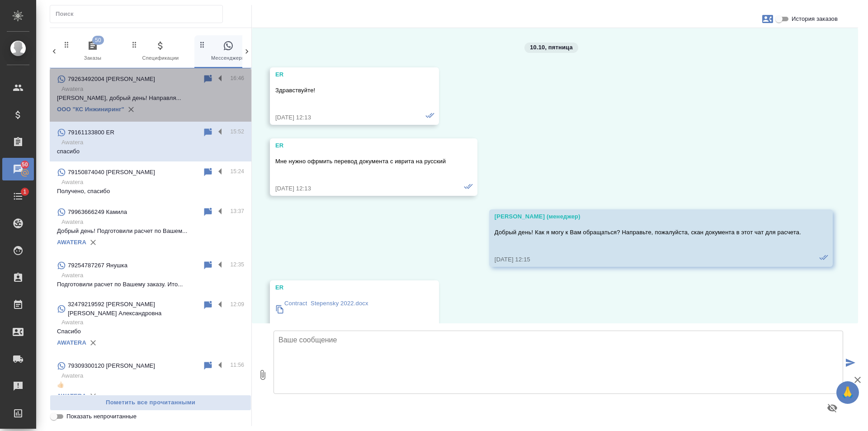 This screenshot has width=868, height=431. Describe the element at coordinates (139, 14) in the screenshot. I see `input: Поиск` at that location.